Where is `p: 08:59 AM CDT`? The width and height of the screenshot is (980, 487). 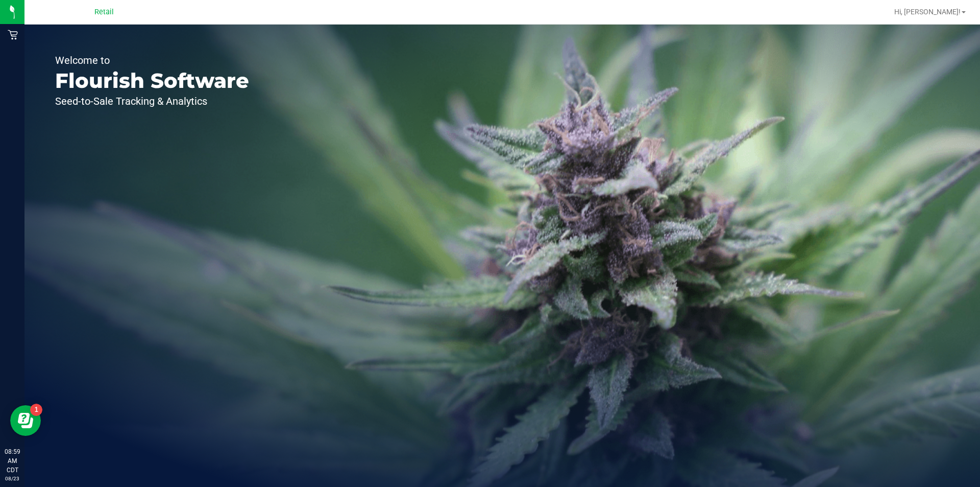
p: 08:59 AM CDT is located at coordinates (12, 460).